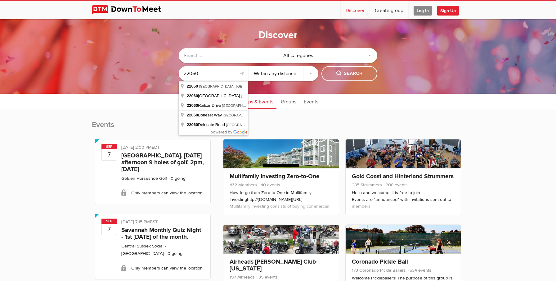 This screenshot has height=281, width=556. What do you see at coordinates (228, 56) in the screenshot?
I see `input: Search...` at bounding box center [228, 56].